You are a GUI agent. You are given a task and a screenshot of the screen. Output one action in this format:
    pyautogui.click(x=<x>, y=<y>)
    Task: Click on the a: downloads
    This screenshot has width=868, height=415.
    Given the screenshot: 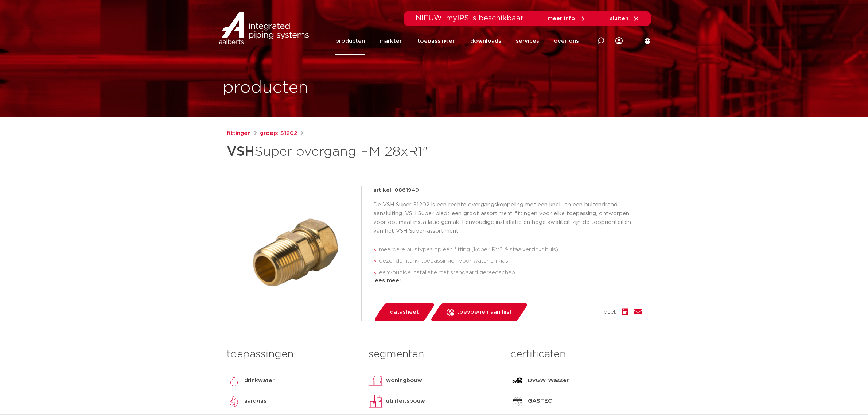 What is the action you would take?
    pyautogui.click(x=485, y=41)
    